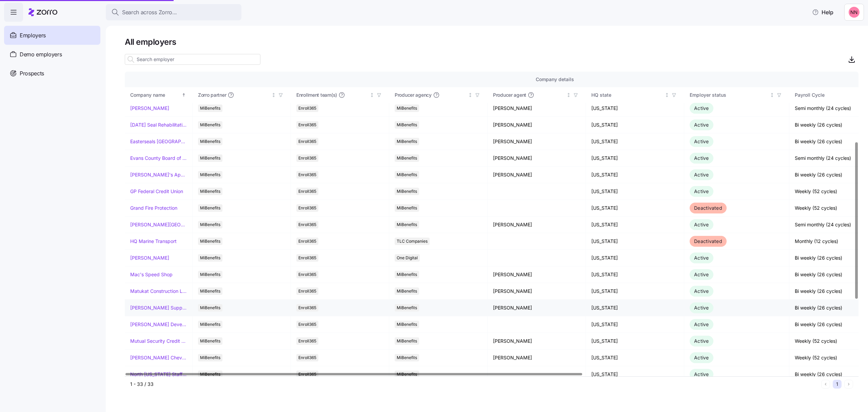  Describe the element at coordinates (53, 35) in the screenshot. I see `a: Employers` at that location.